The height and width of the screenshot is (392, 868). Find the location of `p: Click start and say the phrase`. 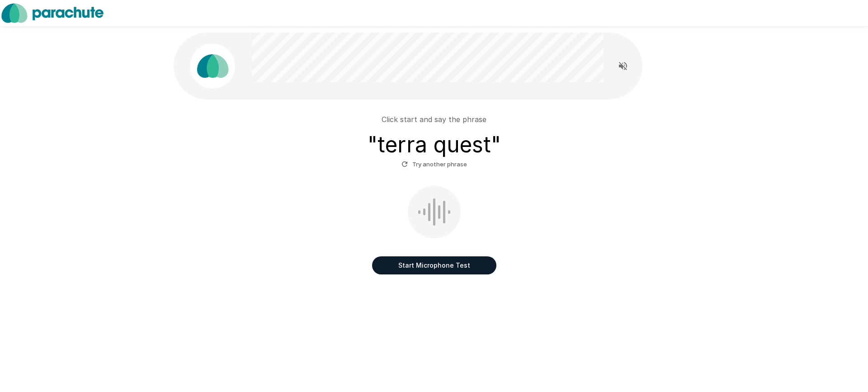

p: Click start and say the phrase is located at coordinates (434, 119).